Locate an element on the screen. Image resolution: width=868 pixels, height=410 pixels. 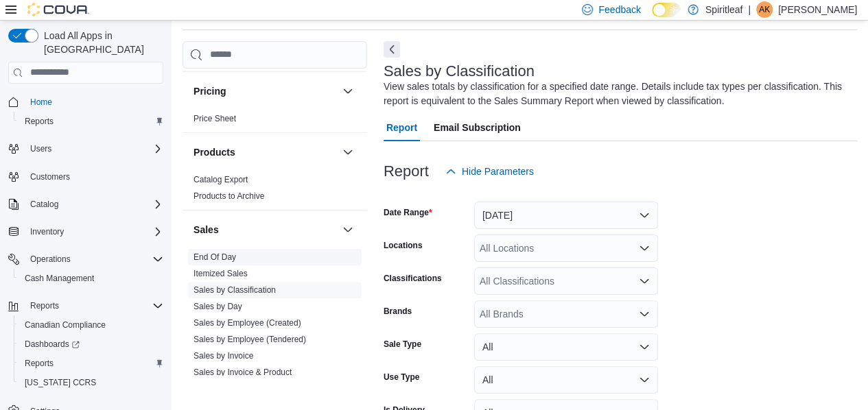
label: Date Range is located at coordinates (407, 212).